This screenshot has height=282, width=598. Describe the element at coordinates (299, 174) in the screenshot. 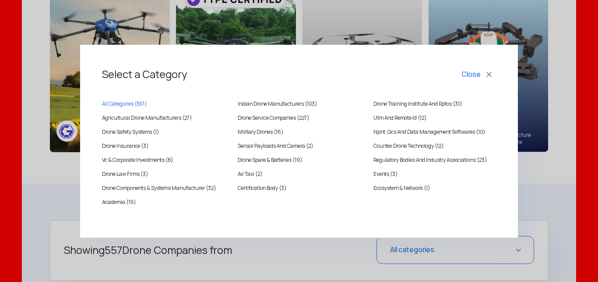

I see `a: Air Taxi (2)` at that location.